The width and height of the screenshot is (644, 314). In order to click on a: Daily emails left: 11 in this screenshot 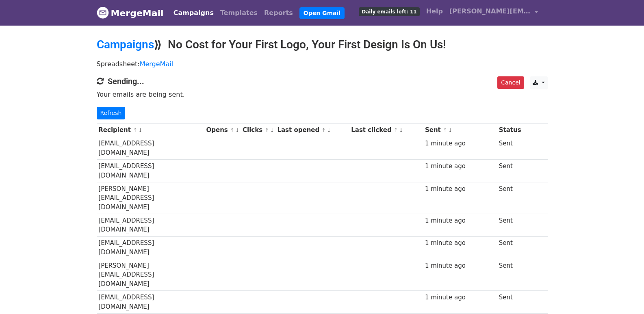, I will do `click(389, 11)`.